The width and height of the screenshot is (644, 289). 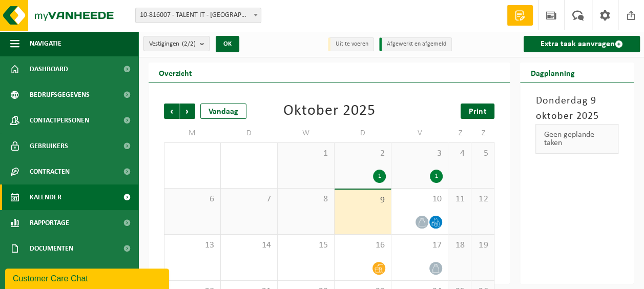 I want to click on span: 1, so click(x=306, y=154).